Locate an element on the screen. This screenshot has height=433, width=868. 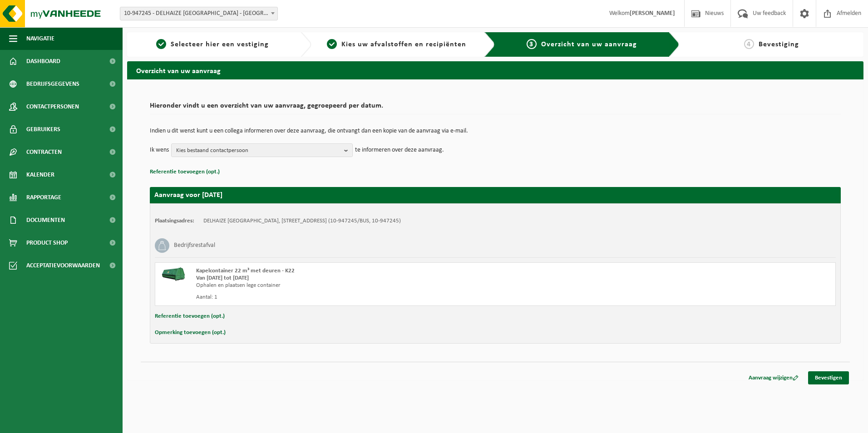
a: Aanvraag wijzigen is located at coordinates (774, 378).